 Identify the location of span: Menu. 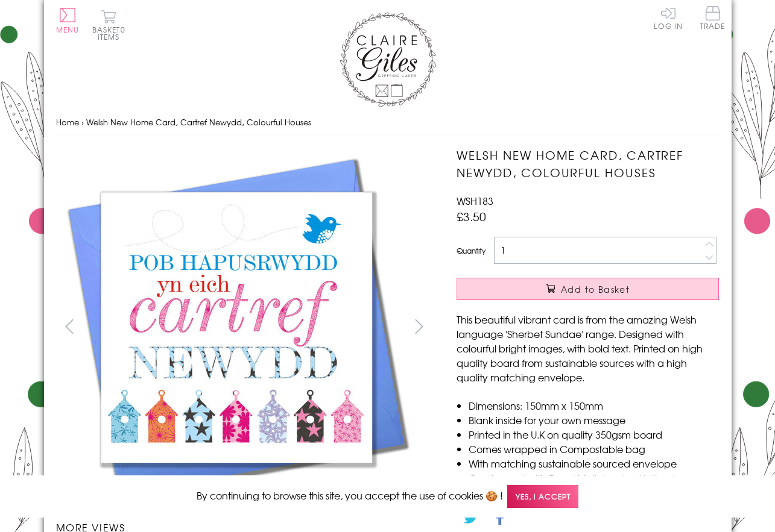
(68, 30).